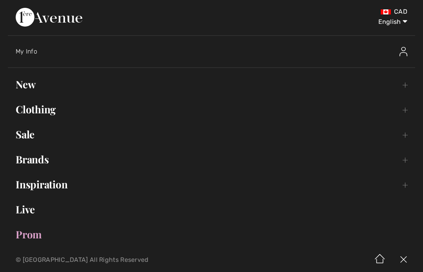  Describe the element at coordinates (211, 160) in the screenshot. I see `a: Brands` at that location.